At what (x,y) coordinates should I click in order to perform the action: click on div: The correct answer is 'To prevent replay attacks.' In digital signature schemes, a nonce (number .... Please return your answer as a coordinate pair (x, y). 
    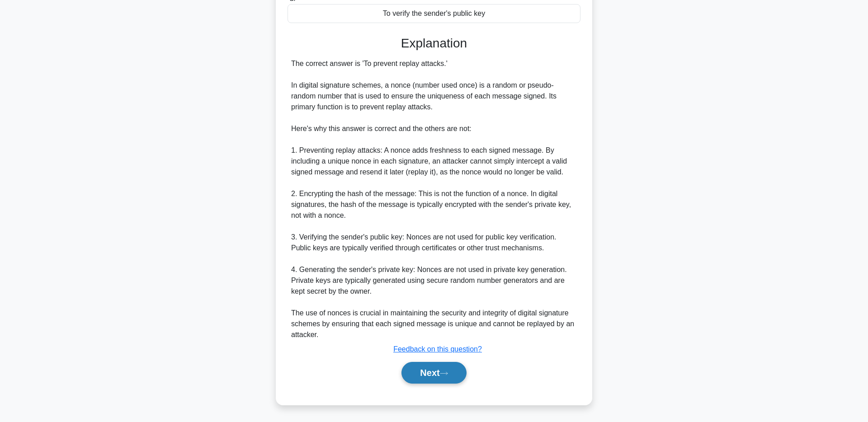
    Looking at the image, I should click on (434, 199).